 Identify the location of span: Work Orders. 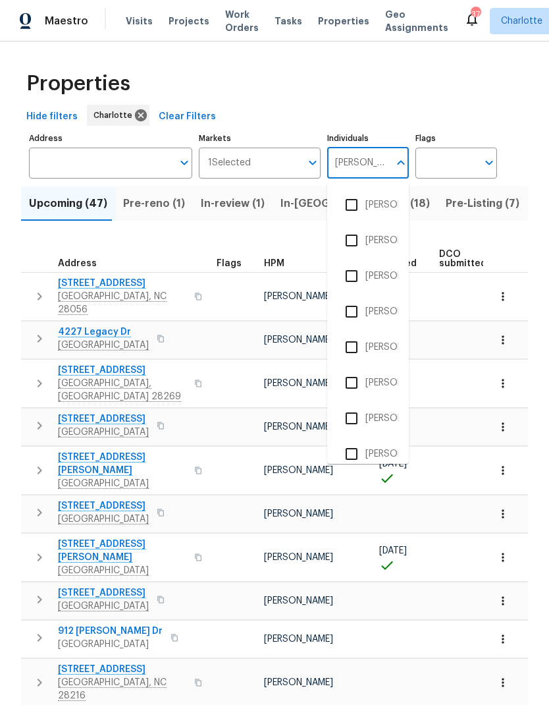
(242, 21).